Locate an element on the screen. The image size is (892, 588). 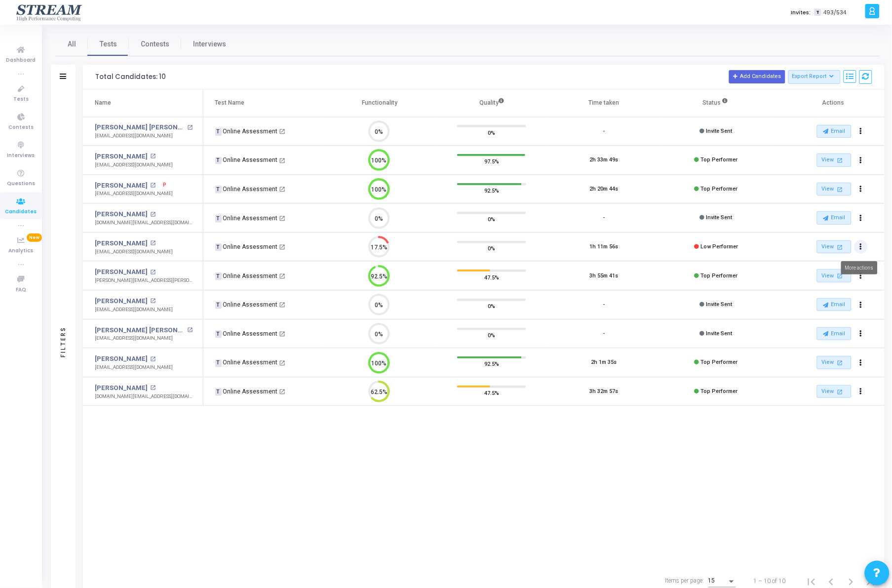
img: logo is located at coordinates (50, 12).